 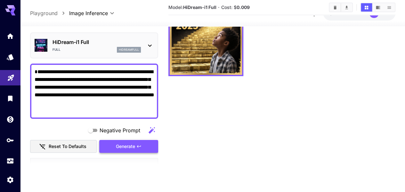 I want to click on div: Show media in grid viewShow media in video viewShow media in list view, so click(x=378, y=7).